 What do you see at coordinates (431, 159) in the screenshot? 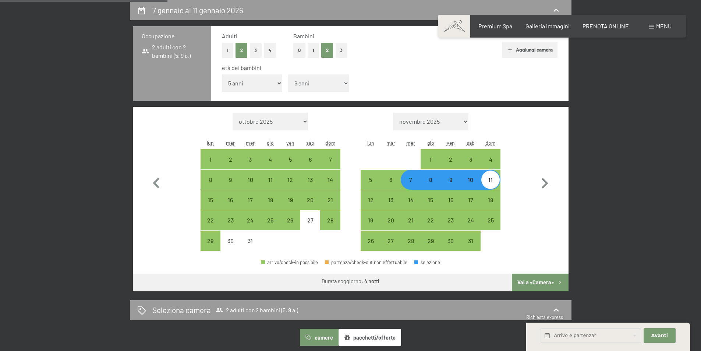
I see `div: Thu Jan 01 2026` at bounding box center [431, 159].